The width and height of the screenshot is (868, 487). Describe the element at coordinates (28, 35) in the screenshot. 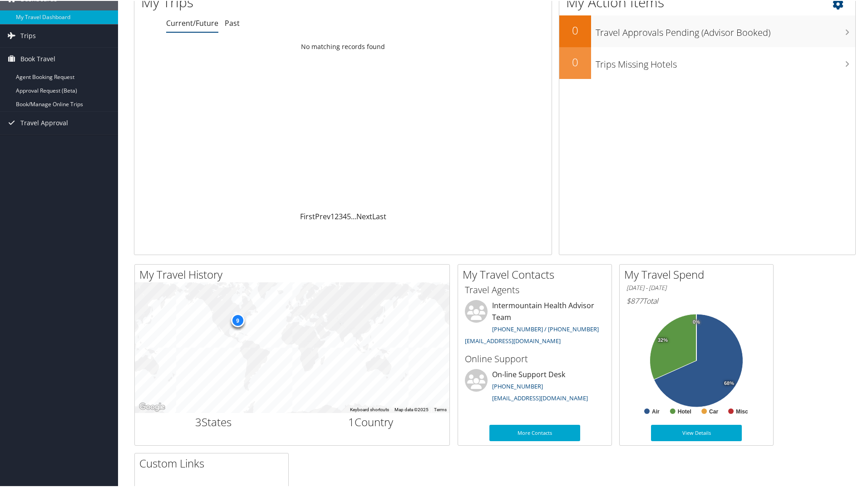

I see `span: Trips` at that location.